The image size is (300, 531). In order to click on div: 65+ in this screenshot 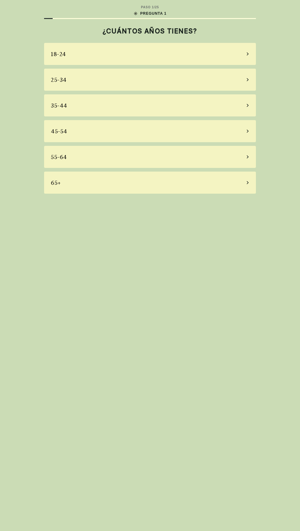, I will do `click(56, 183)`.